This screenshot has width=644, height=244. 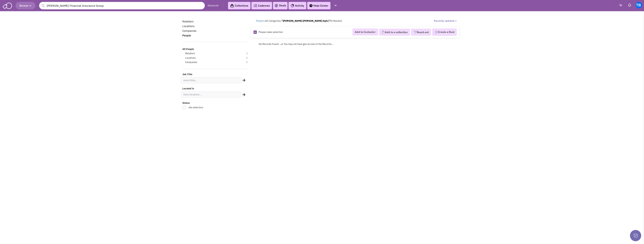 What do you see at coordinates (211, 80) in the screenshot?
I see `input: more titles...` at bounding box center [211, 80].